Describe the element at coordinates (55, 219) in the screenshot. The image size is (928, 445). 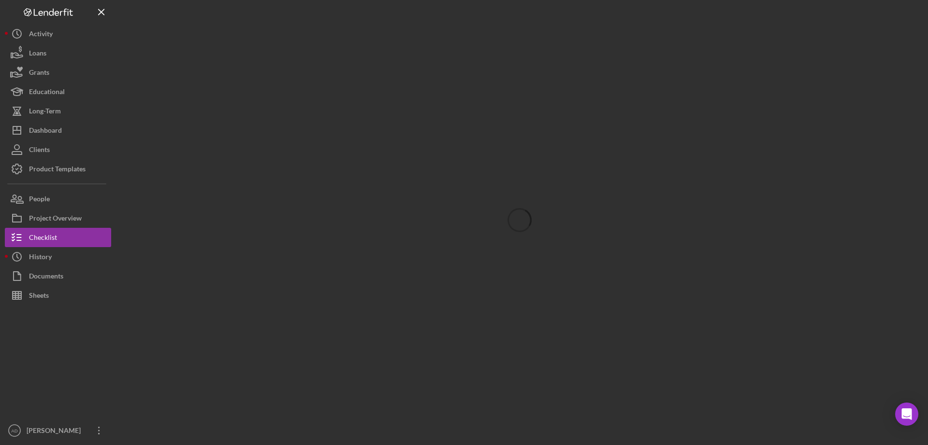
I see `div: Project Overview` at that location.